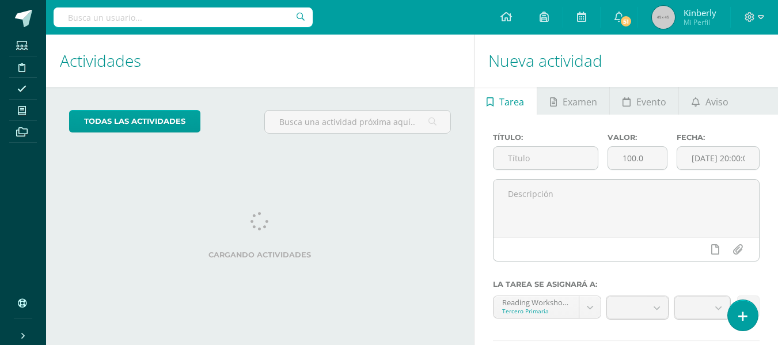 The height and width of the screenshot is (345, 778). What do you see at coordinates (546, 137) in the screenshot?
I see `label: Título:` at bounding box center [546, 137].